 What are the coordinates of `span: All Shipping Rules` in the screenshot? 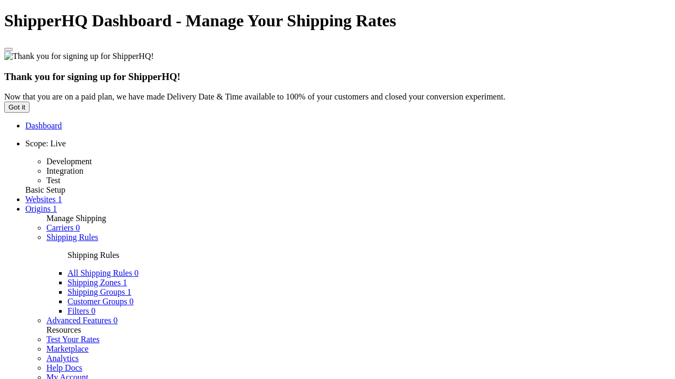 It's located at (100, 273).